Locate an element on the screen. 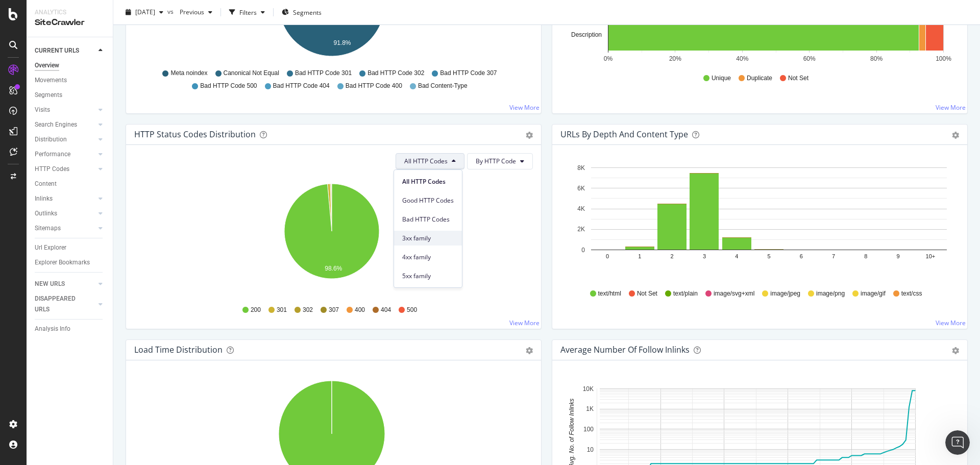 This screenshot has width=980, height=465. span: 5xx family is located at coordinates (427, 276).